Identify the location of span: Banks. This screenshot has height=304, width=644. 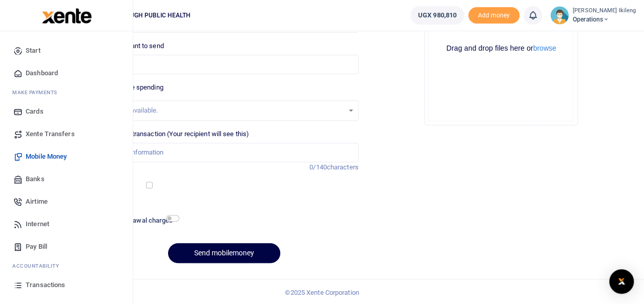
(35, 180).